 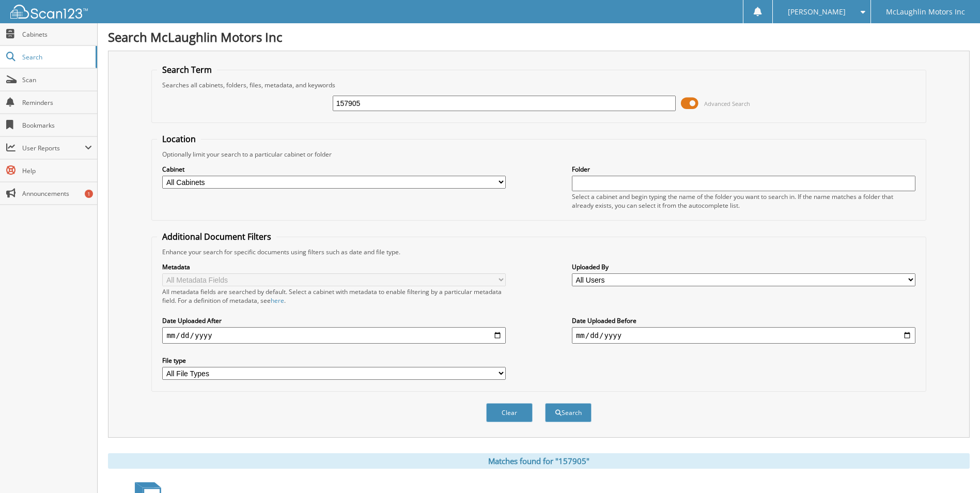 What do you see at coordinates (56, 193) in the screenshot?
I see `span: Announcements` at bounding box center [56, 193].